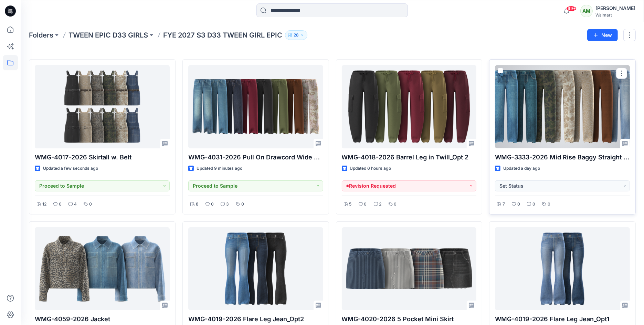 The image size is (644, 325). What do you see at coordinates (256, 268) in the screenshot?
I see `a: WMG-4019-2026 Flare Leg Jean_Opt2` at bounding box center [256, 268].